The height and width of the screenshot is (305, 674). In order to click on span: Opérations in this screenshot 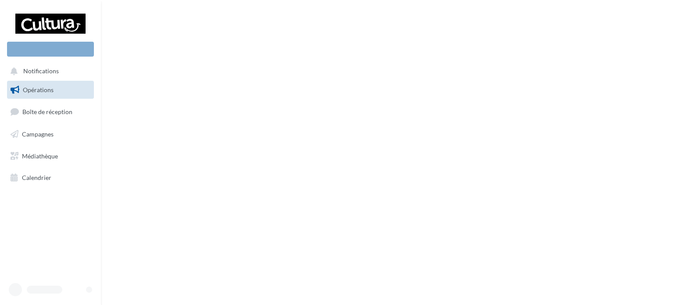, I will do `click(38, 89)`.